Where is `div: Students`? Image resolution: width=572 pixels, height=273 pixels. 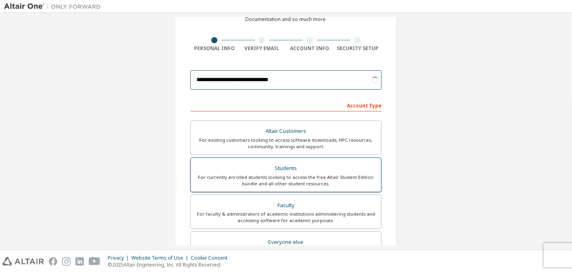 div: Students is located at coordinates (286, 168).